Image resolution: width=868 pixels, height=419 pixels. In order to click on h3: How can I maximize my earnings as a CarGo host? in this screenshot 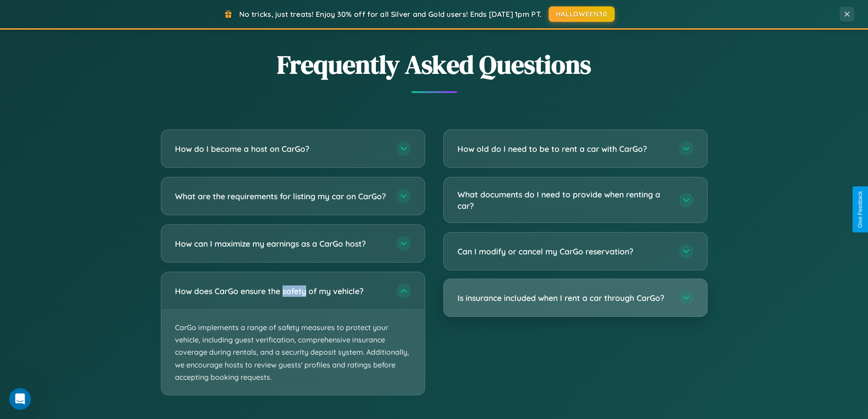, I will do `click(281, 243)`.